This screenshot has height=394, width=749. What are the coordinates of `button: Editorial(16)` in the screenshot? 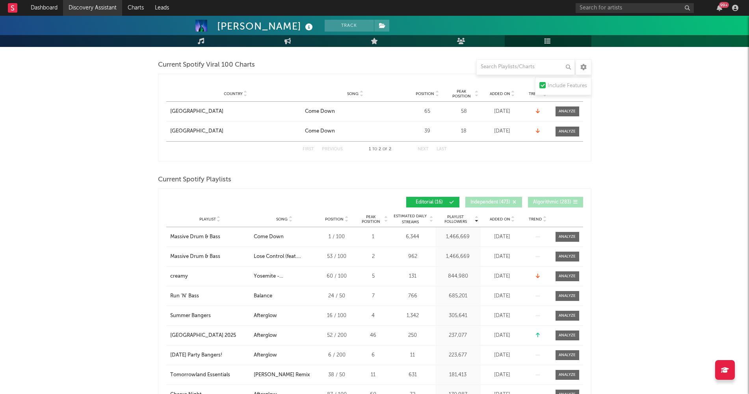 It's located at (433, 202).